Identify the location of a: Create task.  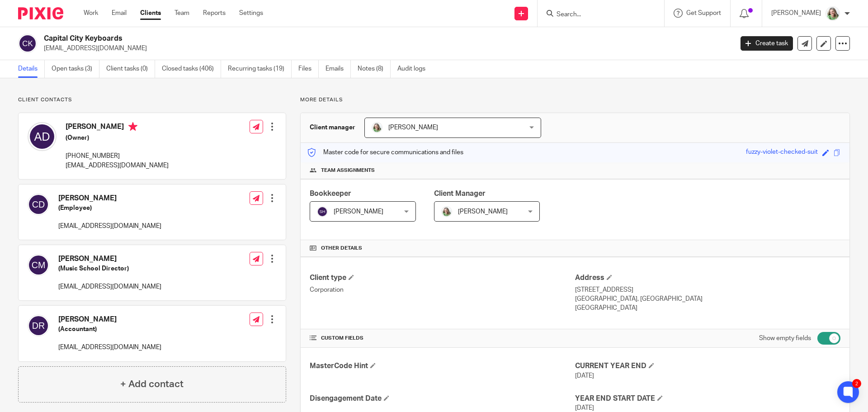
(767, 43).